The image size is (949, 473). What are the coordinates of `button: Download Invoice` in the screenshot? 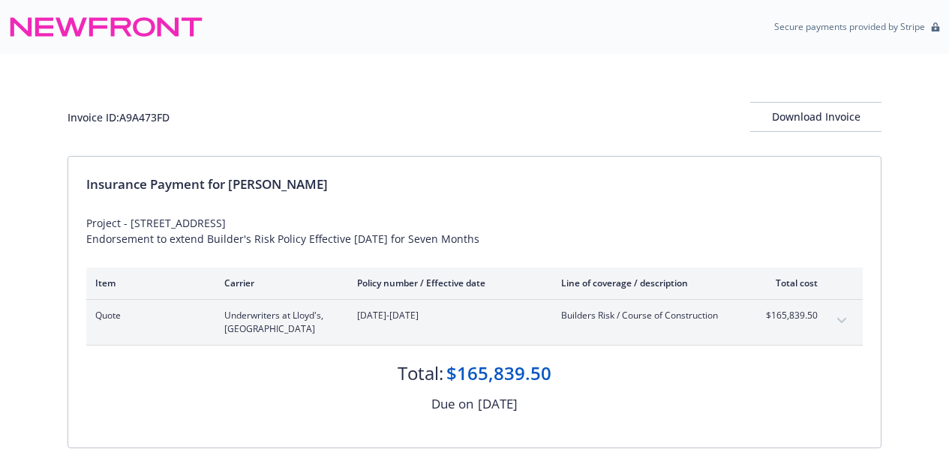 It's located at (816, 117).